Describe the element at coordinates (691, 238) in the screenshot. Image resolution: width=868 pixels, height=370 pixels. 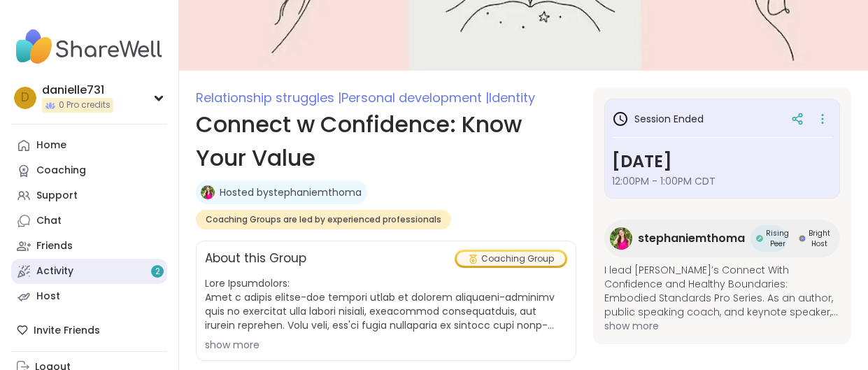
I see `span: stephaniemthoma` at that location.